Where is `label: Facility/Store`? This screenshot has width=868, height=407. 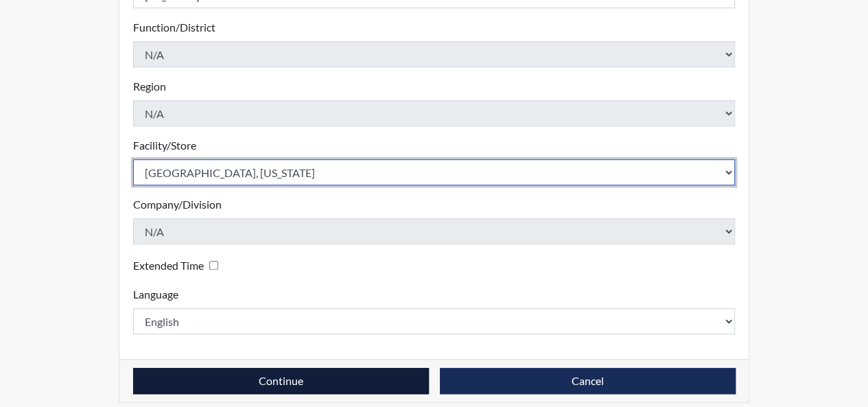
label: Facility/Store is located at coordinates (165, 145).